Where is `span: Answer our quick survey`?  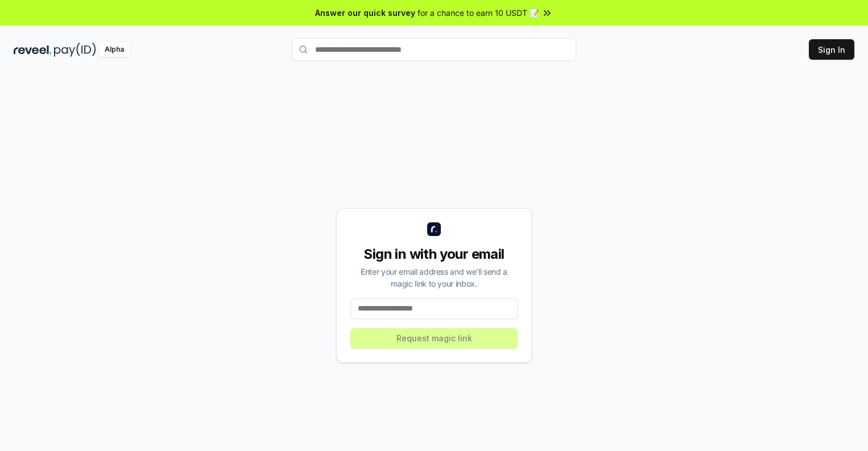
span: Answer our quick survey is located at coordinates (365, 13).